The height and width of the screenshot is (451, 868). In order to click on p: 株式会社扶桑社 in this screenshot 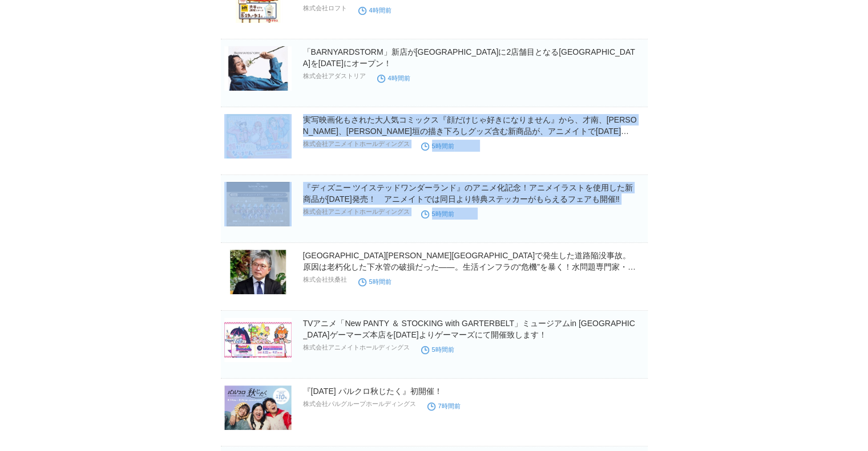, I will do `click(324, 279)`.